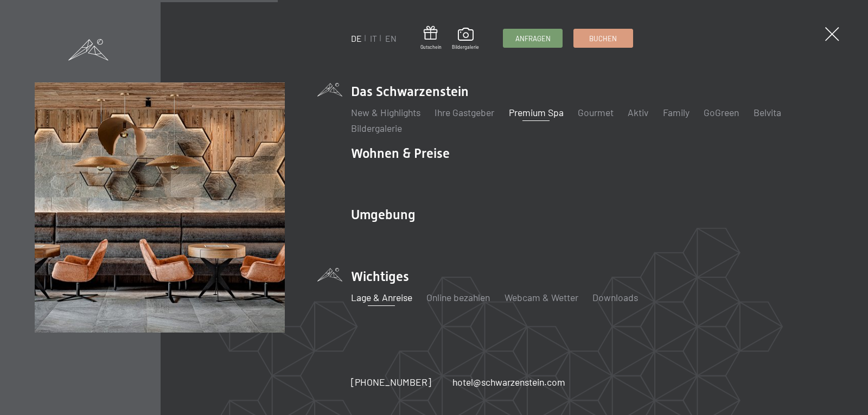  Describe the element at coordinates (430, 38) in the screenshot. I see `a: Gutschein` at that location.